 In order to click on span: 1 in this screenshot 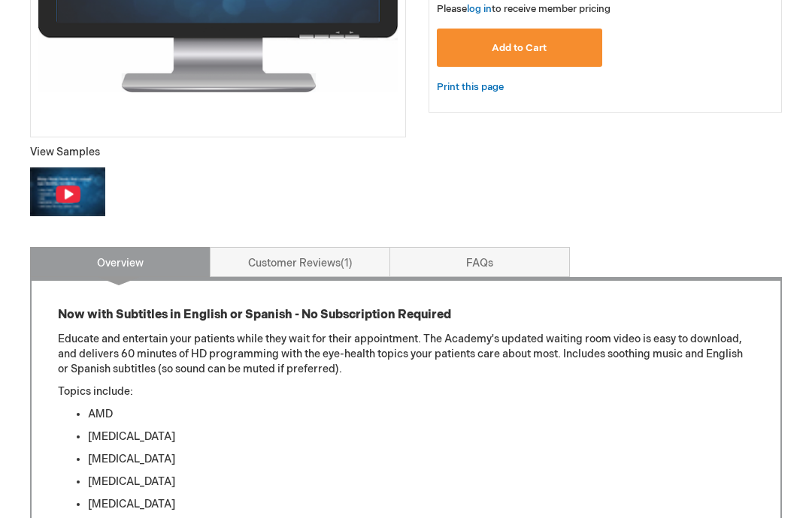, I will do `click(347, 264)`.